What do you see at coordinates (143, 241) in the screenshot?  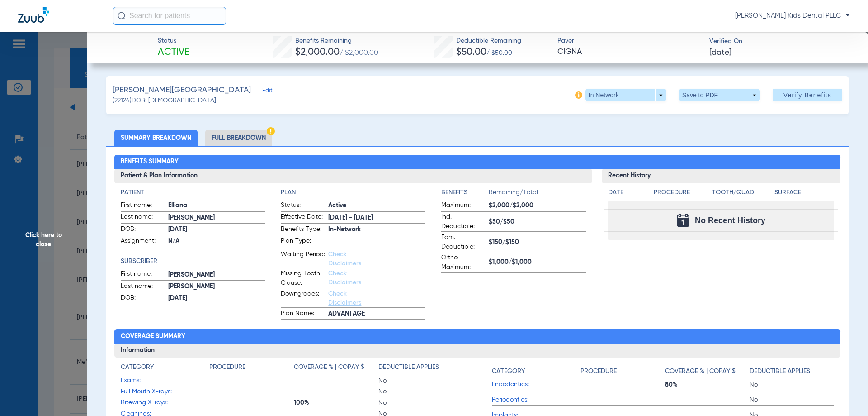 I see `span: Assignment:` at bounding box center [143, 241].